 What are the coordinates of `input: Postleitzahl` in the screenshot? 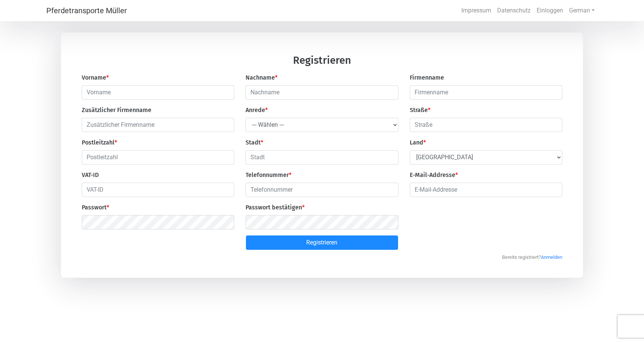 It's located at (158, 158).